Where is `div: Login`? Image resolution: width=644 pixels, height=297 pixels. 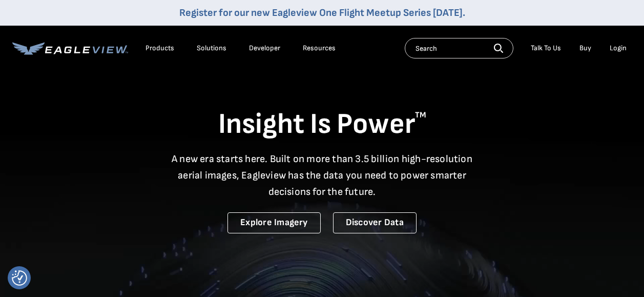
div: Login is located at coordinates (618, 48).